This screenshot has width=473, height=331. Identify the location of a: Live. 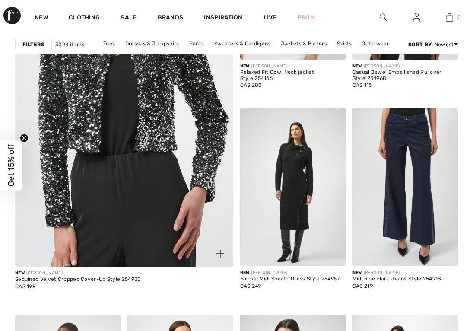
(270, 17).